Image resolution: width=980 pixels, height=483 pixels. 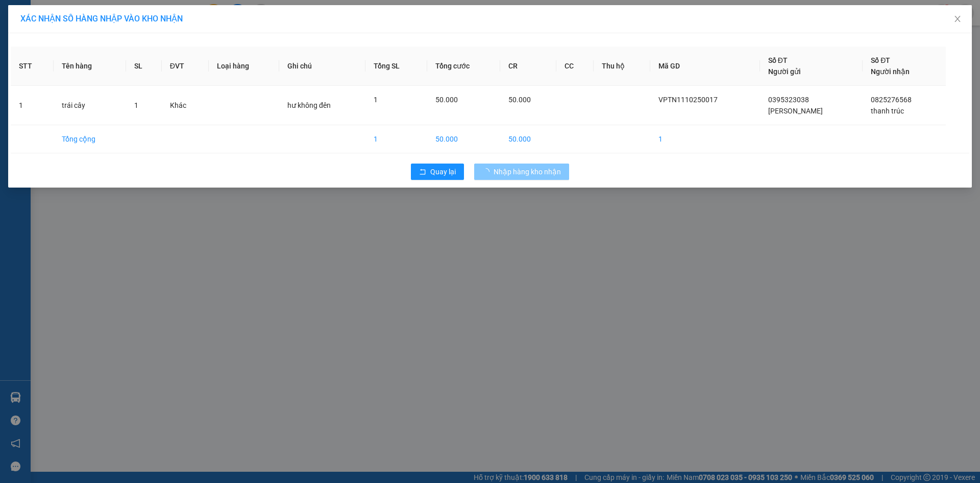 What do you see at coordinates (322, 66) in the screenshot?
I see `th: Ghi chú` at bounding box center [322, 66].